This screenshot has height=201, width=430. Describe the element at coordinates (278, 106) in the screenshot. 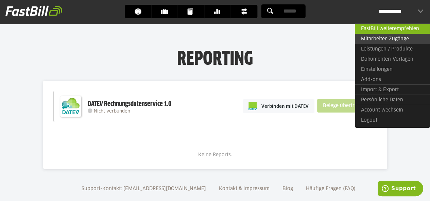

I see `a: Verbinden mit DATEV` at that location.